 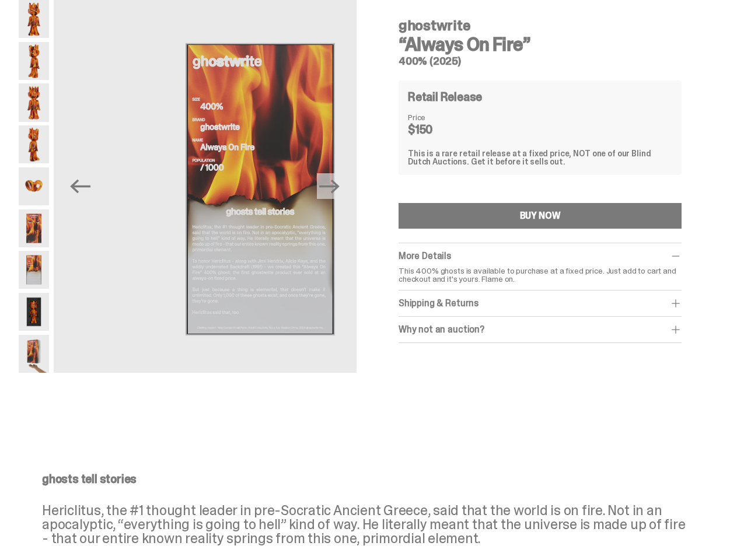 I want to click on h5: 400% (2025), so click(x=540, y=61).